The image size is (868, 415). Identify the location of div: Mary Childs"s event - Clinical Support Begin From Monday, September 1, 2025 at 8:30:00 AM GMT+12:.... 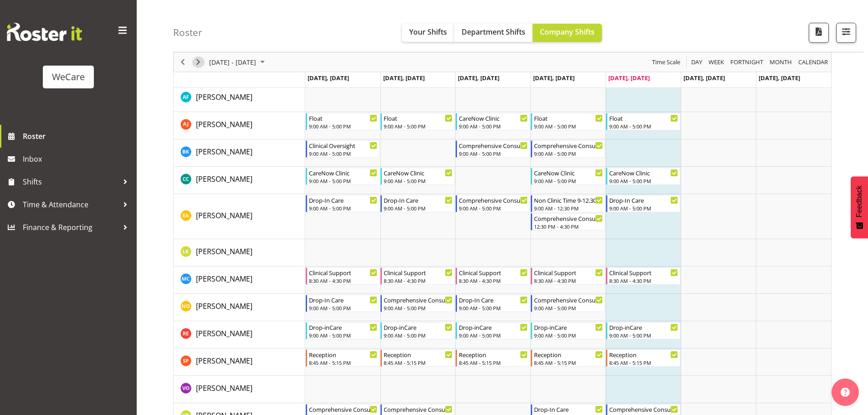
(342, 276).